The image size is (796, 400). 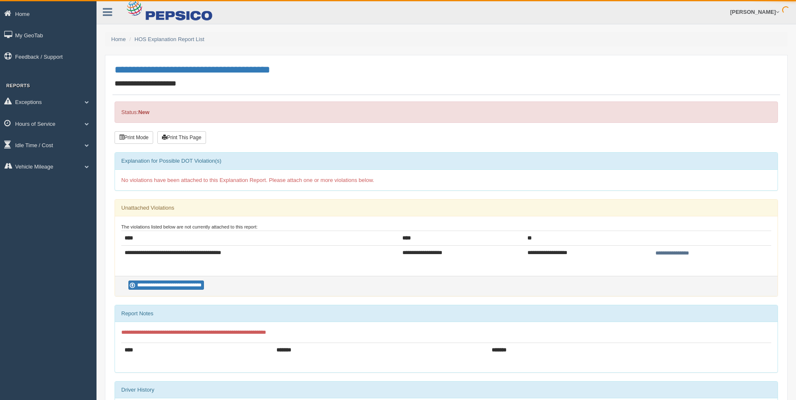 What do you see at coordinates (182, 138) in the screenshot?
I see `button: Print This Page` at bounding box center [182, 138].